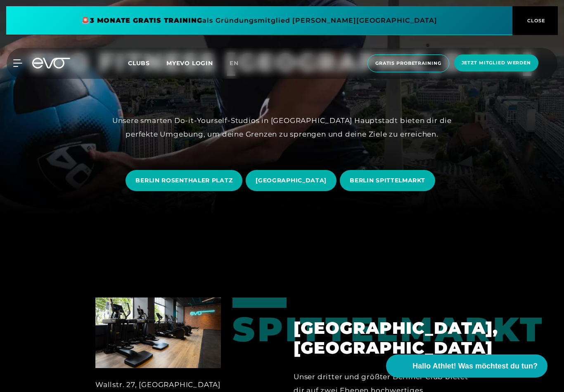  What do you see at coordinates (408, 63) in the screenshot?
I see `span: Gratis Probetraining` at bounding box center [408, 63].